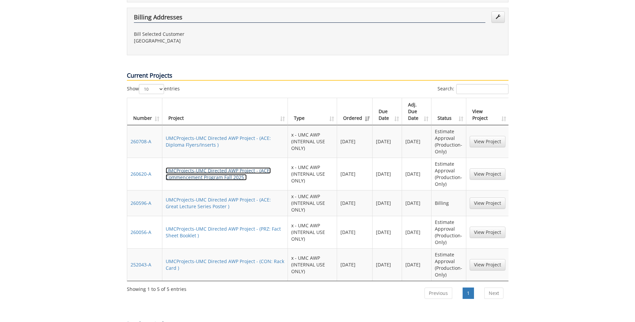 The height and width of the screenshot is (322, 635). Describe the element at coordinates (218, 203) in the screenshot. I see `a: UMCProjects-UMC Directed AWP Project - (ACE: Great Lecture Series Poster )` at that location.